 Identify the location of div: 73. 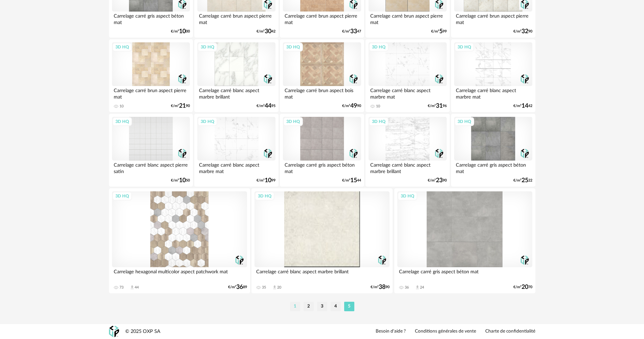
(121, 287).